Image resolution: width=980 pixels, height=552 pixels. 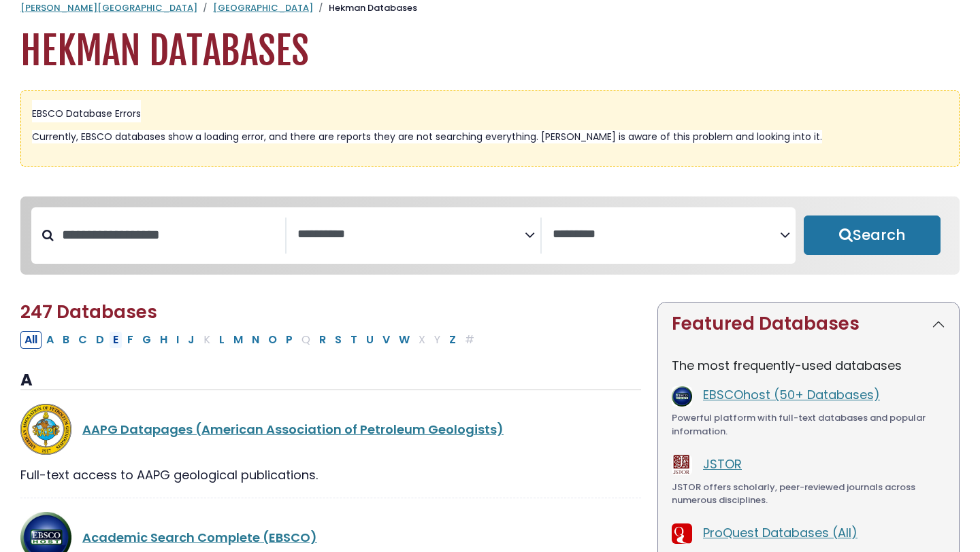 What do you see at coordinates (250, 339) in the screenshot?
I see `div: Alpha-list to filter by first letter of database name` at bounding box center [250, 339].